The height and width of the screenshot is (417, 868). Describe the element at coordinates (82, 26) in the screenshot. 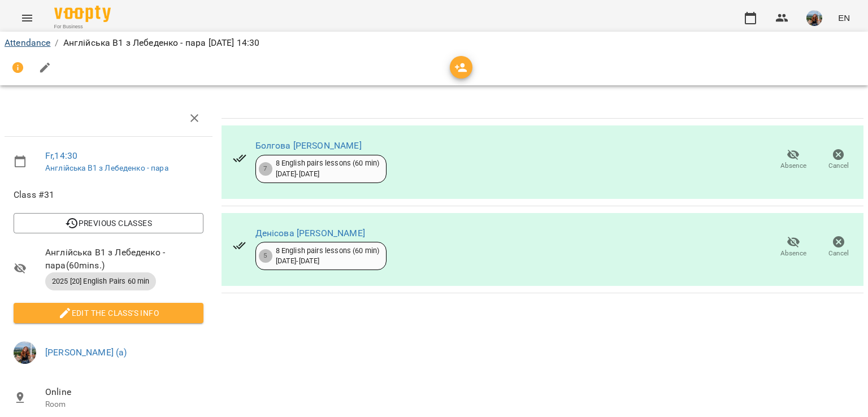

I see `span: For Business` at that location.